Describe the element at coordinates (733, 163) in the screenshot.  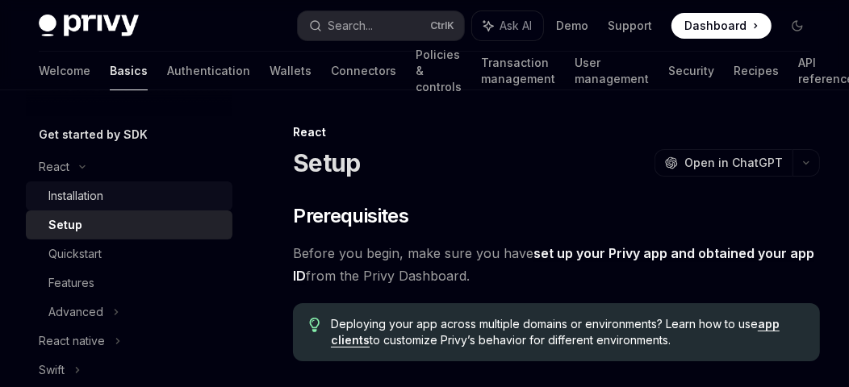
I see `span: Open in ChatGPT` at that location.